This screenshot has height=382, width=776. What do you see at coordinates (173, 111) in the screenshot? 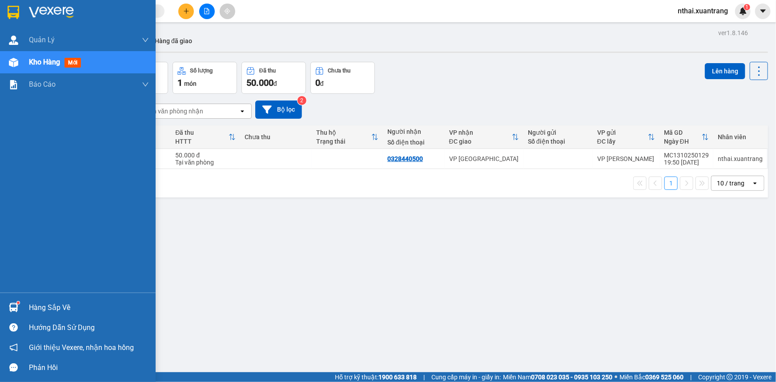
I see `div: Chọn văn phòng nhận` at bounding box center [173, 111].